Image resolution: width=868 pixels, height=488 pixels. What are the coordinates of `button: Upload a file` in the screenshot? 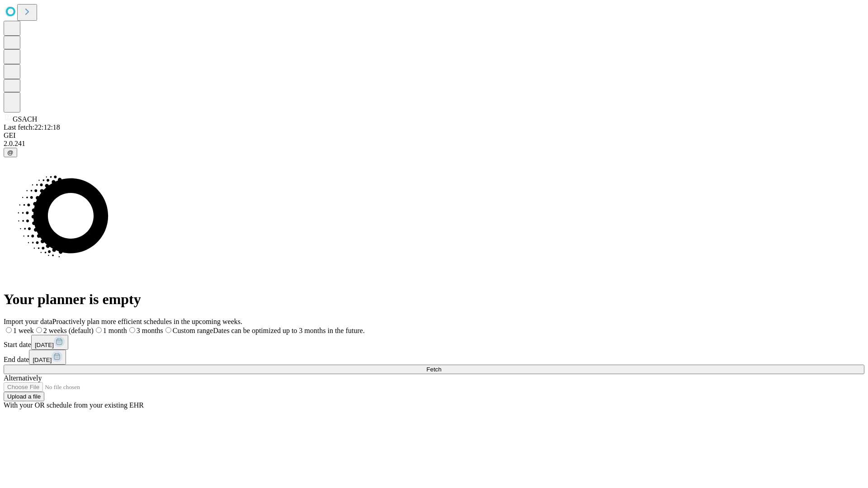 It's located at (24, 396).